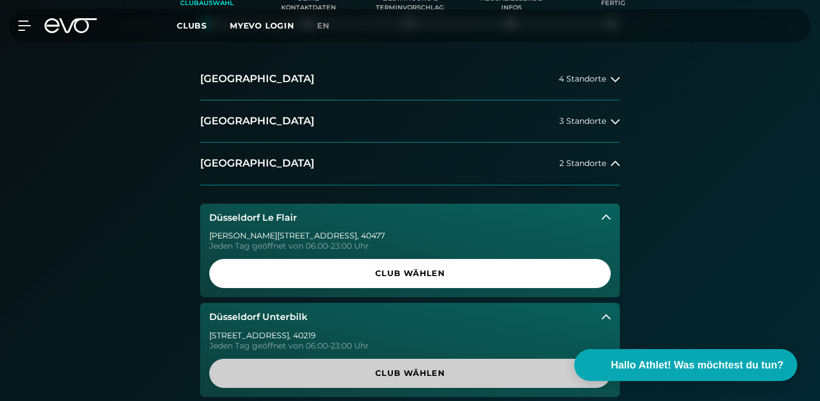  Describe the element at coordinates (323, 26) in the screenshot. I see `span: en` at that location.